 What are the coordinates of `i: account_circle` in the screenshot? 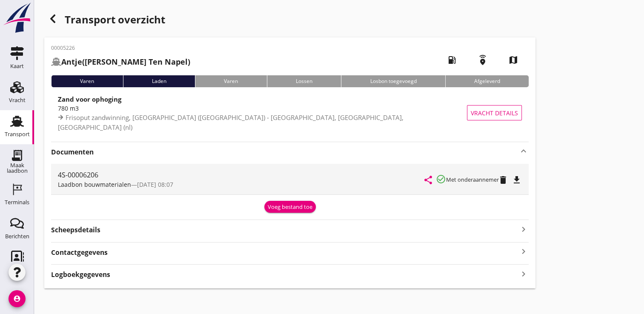 It's located at (17, 299).